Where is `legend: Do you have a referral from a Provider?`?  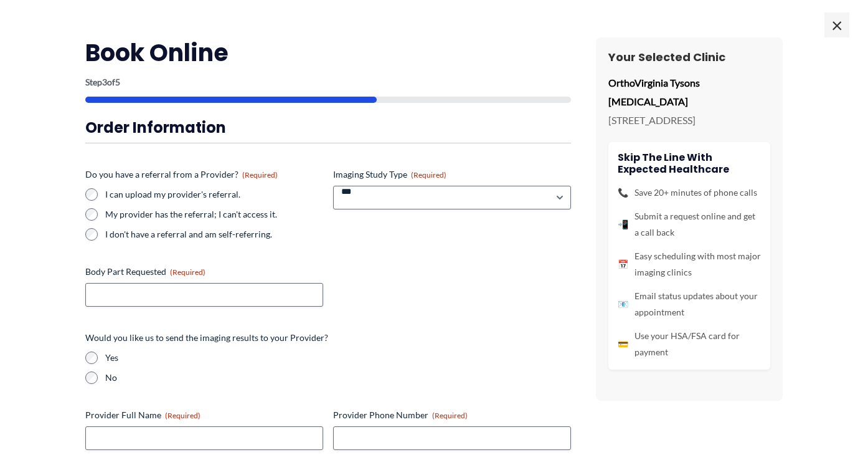 legend: Do you have a referral from a Provider? is located at coordinates (181, 175).